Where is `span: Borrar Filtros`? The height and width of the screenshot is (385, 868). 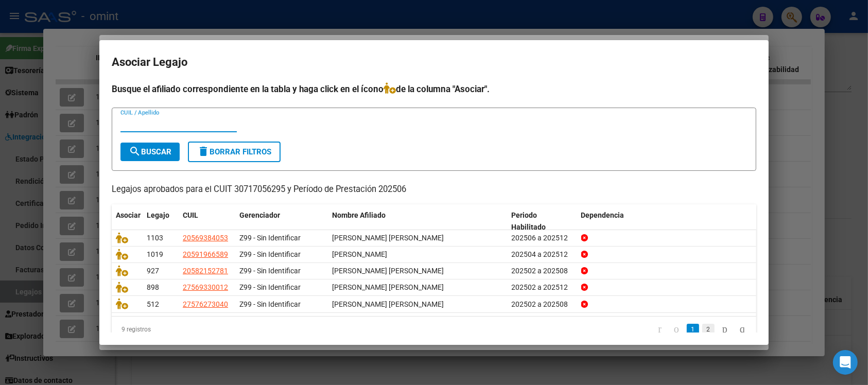
span: Borrar Filtros is located at coordinates (234, 152).